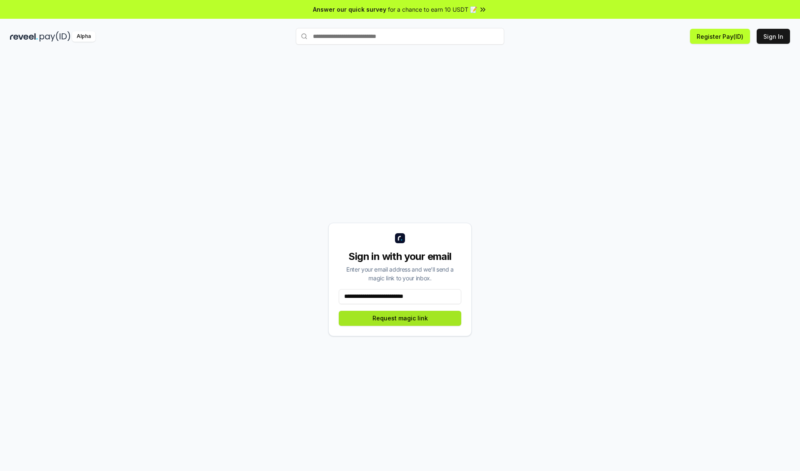  I want to click on span: Answer our quick survey, so click(350, 9).